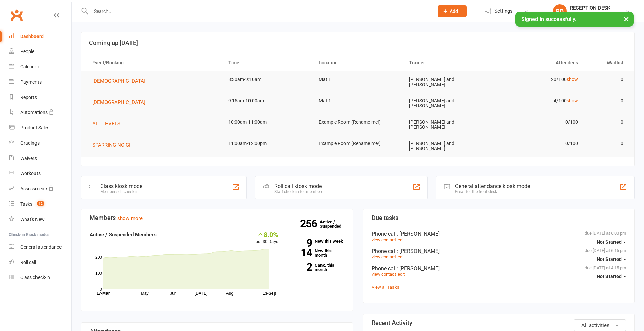  Describe the element at coordinates (114, 145) in the screenshot. I see `button: SPARRING NO GI` at that location.